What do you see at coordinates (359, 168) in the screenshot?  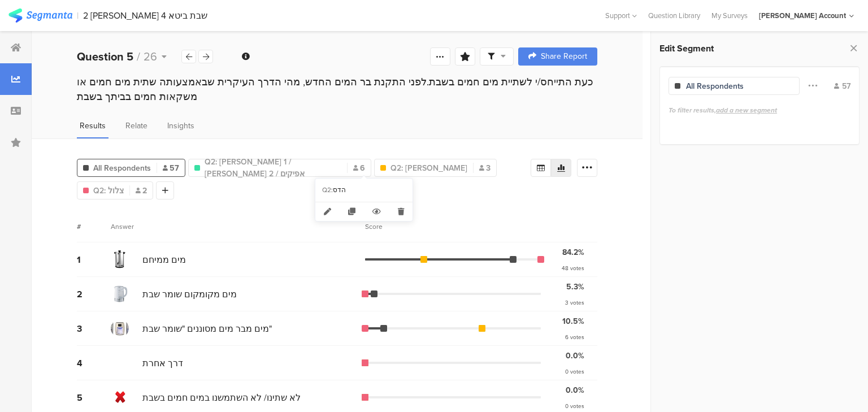 I see `span: 6` at bounding box center [359, 168].